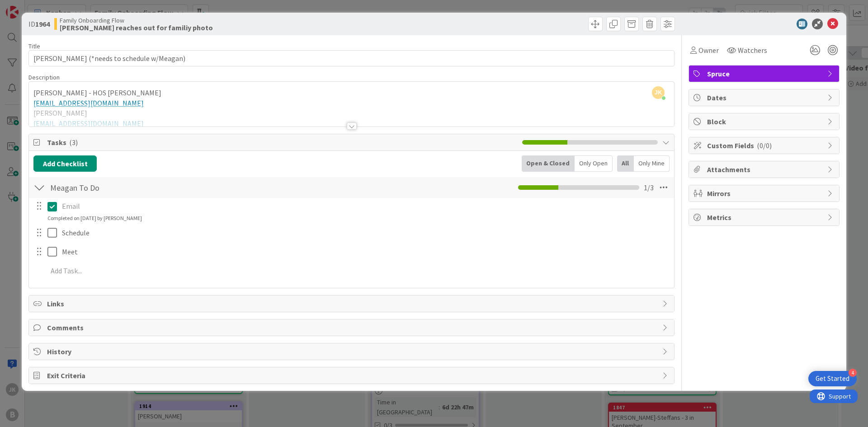 The height and width of the screenshot is (427, 868). What do you see at coordinates (65, 163) in the screenshot?
I see `button: Add Checklist` at bounding box center [65, 163].